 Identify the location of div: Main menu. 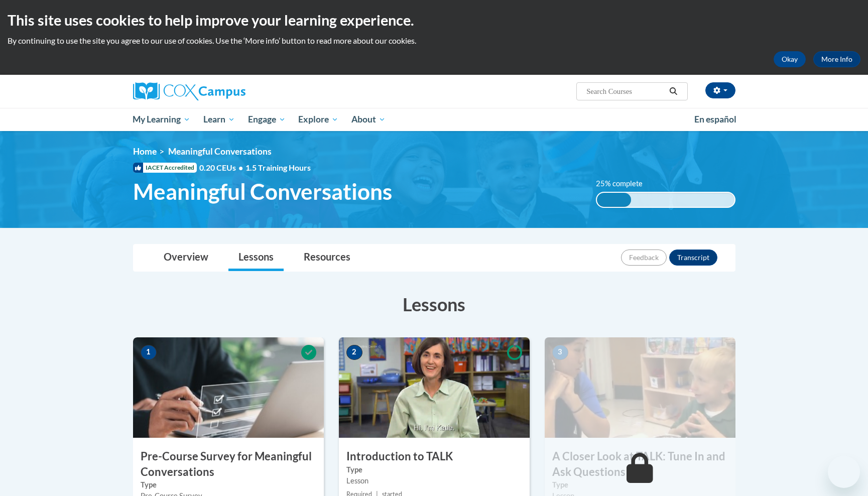
(434, 120).